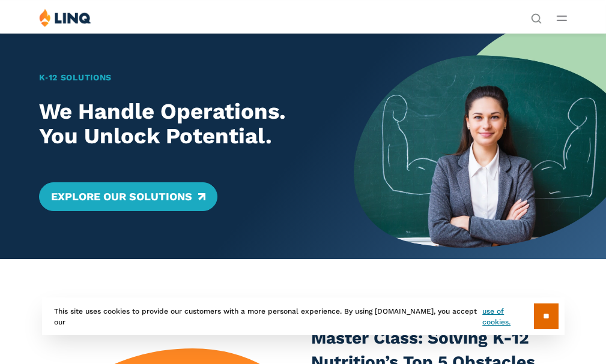  I want to click on button: Open Main Menu, so click(562, 18).